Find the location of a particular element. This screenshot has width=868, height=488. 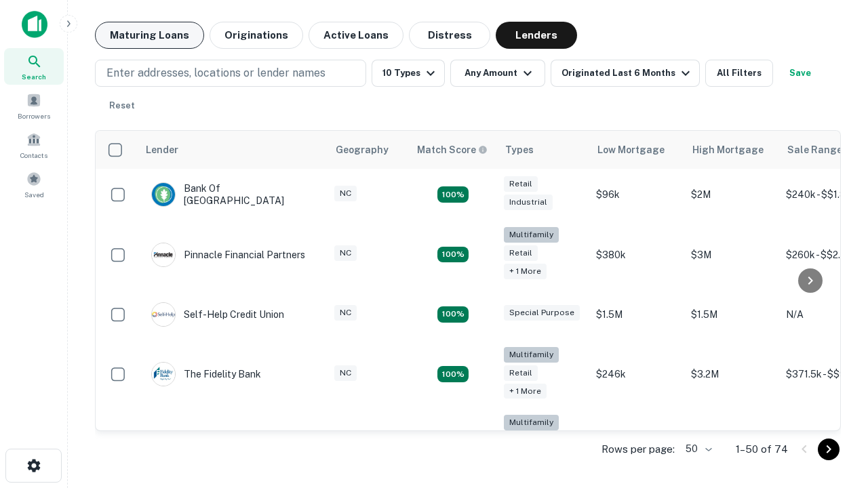

div: Matching Properties: 17, hasApolloMatch: undefined is located at coordinates (453, 255).